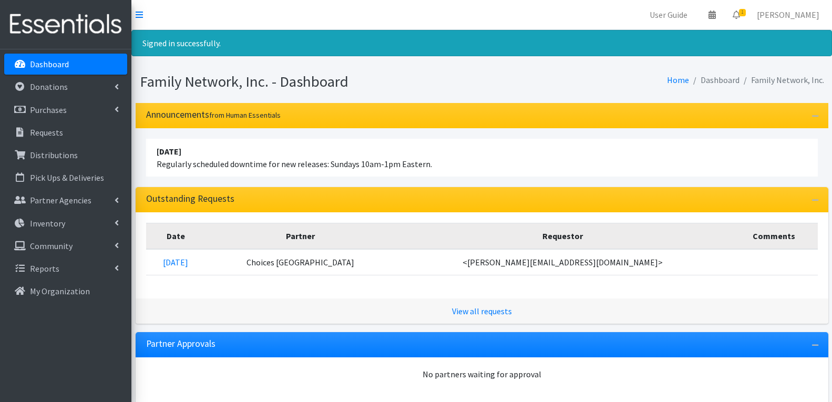 Image resolution: width=832 pixels, height=402 pixels. Describe the element at coordinates (48, 110) in the screenshot. I see `p: Purchases` at that location.